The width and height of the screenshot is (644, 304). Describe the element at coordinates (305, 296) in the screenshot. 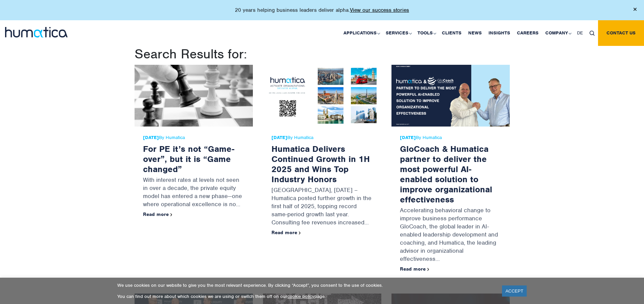

I see `p: You can find out more about which cookies we are using or switch them off on our page.` at that location.